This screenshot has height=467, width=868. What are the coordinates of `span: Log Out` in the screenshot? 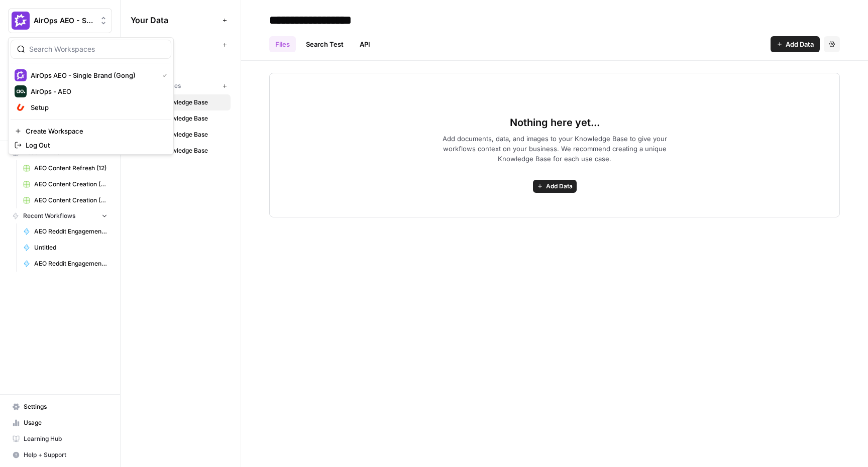 It's located at (95, 145).